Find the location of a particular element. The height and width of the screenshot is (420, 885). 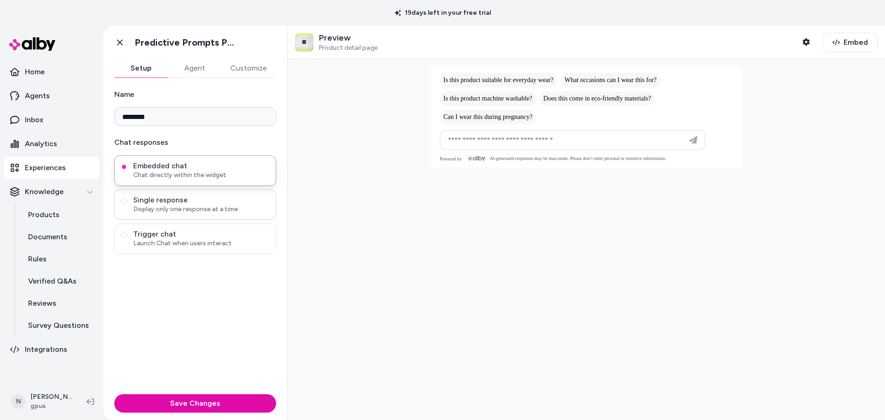

p: 19 days left in your free trial is located at coordinates (443, 13).